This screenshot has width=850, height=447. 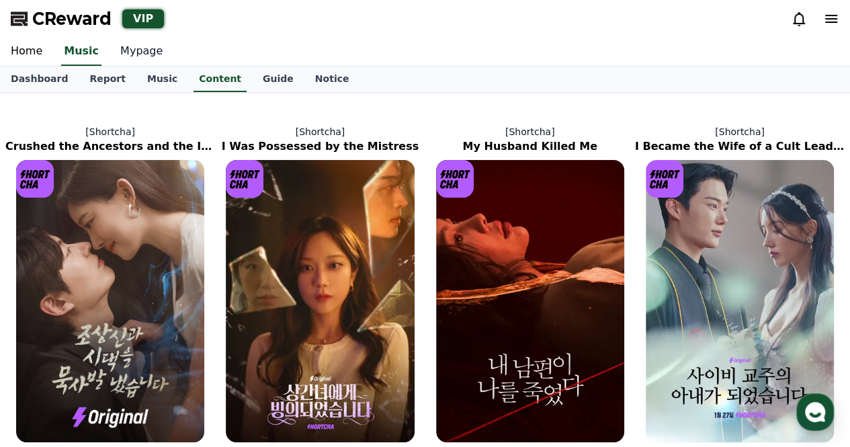 I want to click on div: VIP, so click(x=143, y=19).